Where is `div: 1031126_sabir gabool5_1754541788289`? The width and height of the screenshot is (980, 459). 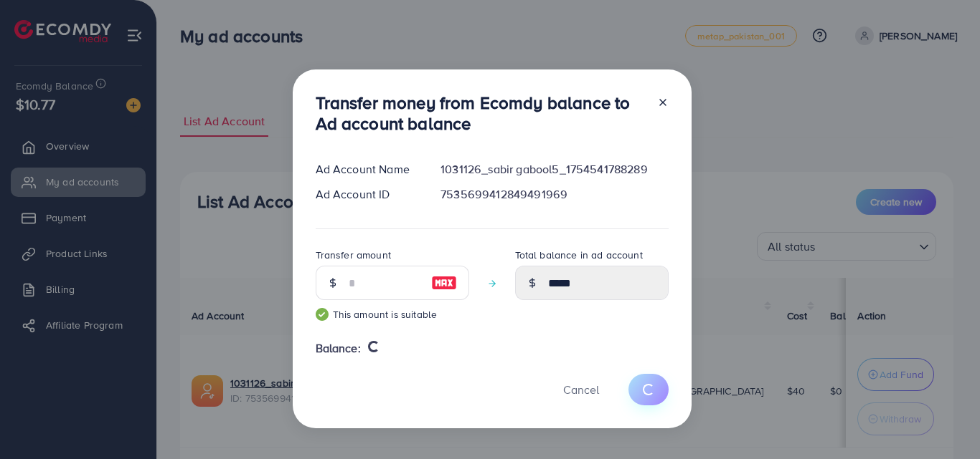 div: 1031126_sabir gabool5_1754541788289 is located at coordinates (554, 169).